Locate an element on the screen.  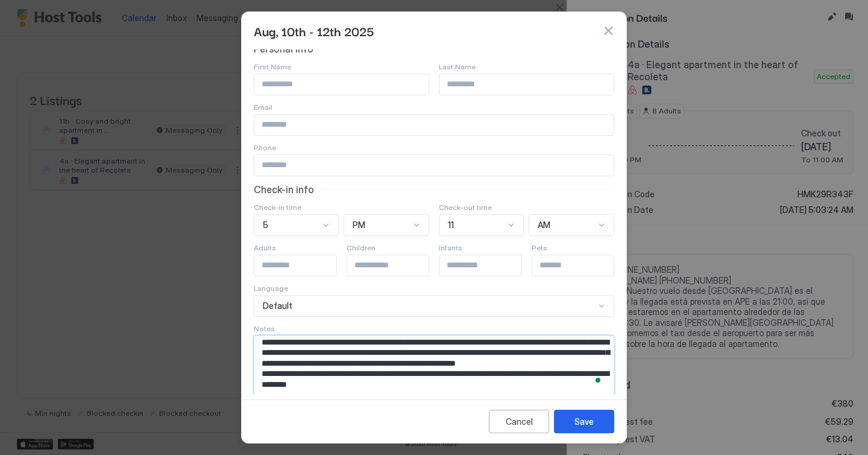
span: Infants is located at coordinates (450, 247).